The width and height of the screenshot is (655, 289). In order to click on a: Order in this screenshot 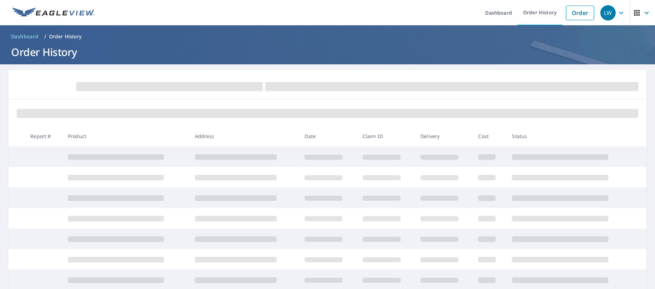, I will do `click(580, 13)`.